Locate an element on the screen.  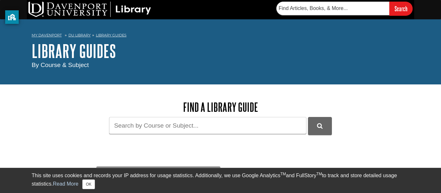
button: DU Library Guides Search is located at coordinates (320, 126).